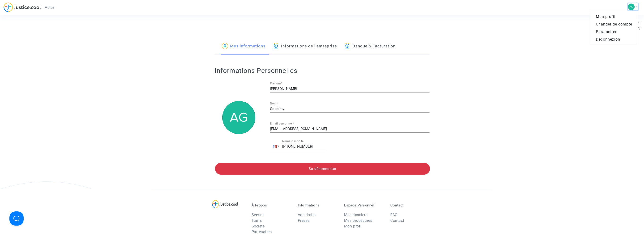 This screenshot has width=644, height=235. What do you see at coordinates (322, 70) in the screenshot?
I see `h2: Informations Personnelles` at bounding box center [322, 70].